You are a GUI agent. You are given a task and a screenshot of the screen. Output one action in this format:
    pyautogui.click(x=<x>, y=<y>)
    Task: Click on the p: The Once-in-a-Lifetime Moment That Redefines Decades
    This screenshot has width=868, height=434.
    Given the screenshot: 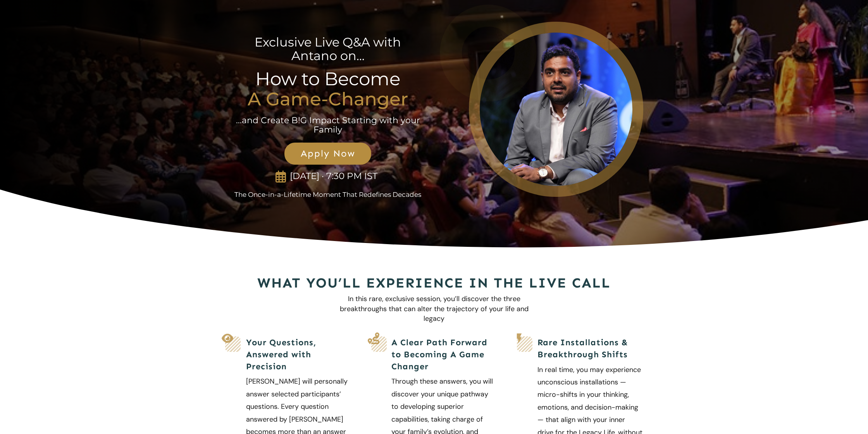 What is the action you would take?
    pyautogui.click(x=328, y=195)
    